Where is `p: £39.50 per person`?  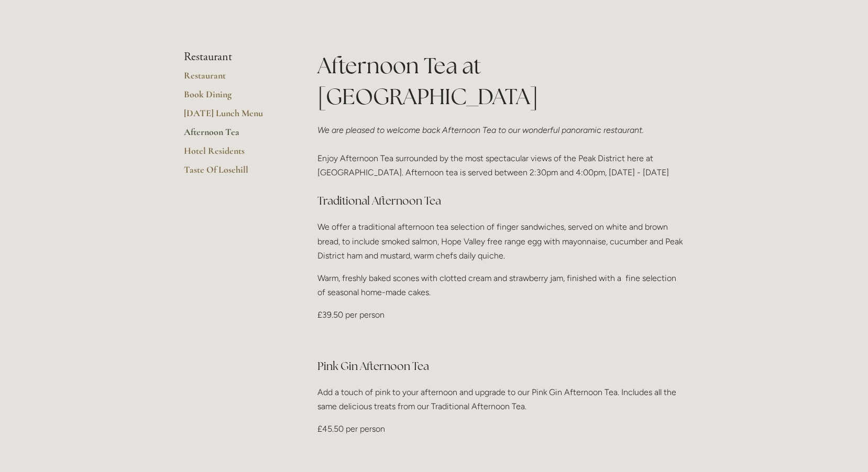
p: £39.50 per person is located at coordinates (500, 314).